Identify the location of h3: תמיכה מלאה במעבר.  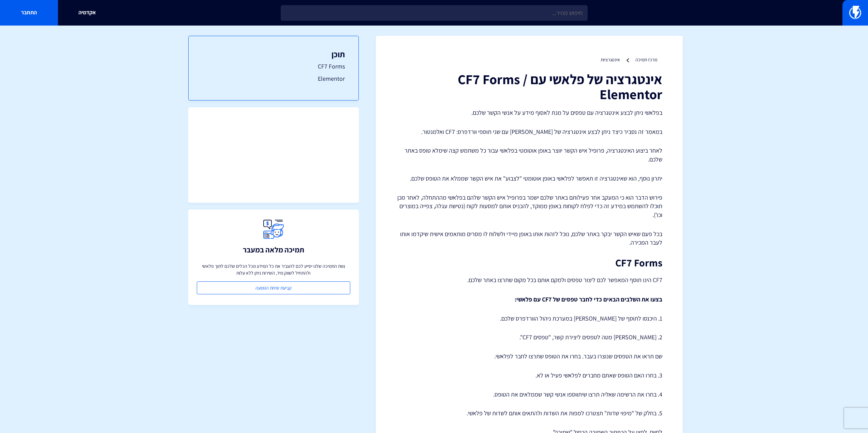
(273, 250).